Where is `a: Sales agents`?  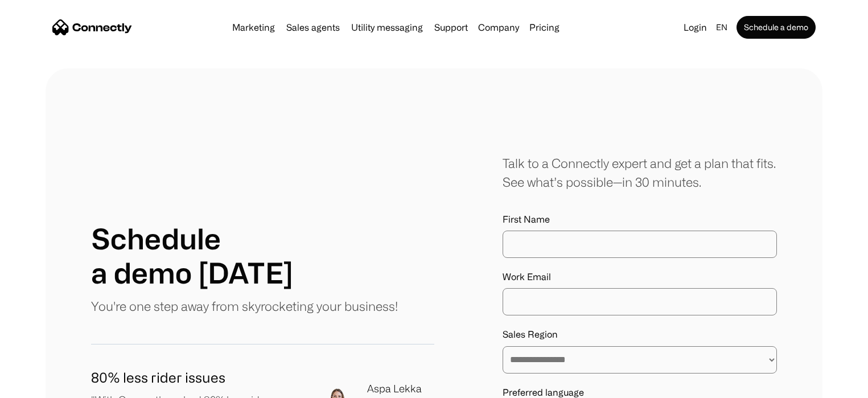 a: Sales agents is located at coordinates (313, 28).